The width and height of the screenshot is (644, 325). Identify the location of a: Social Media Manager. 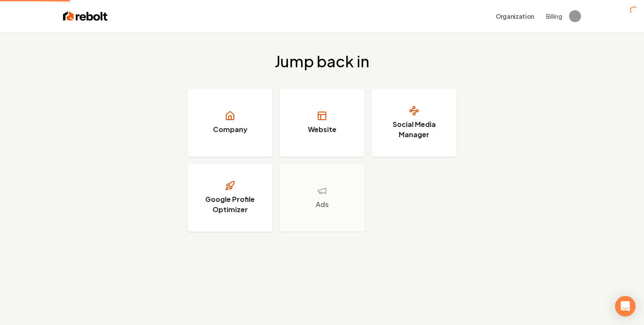
(414, 123).